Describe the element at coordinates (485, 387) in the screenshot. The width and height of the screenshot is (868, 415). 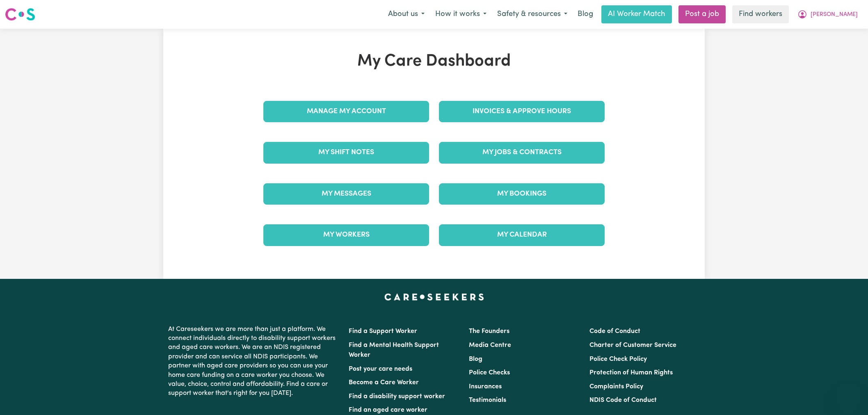
I see `a: Insurances` at that location.